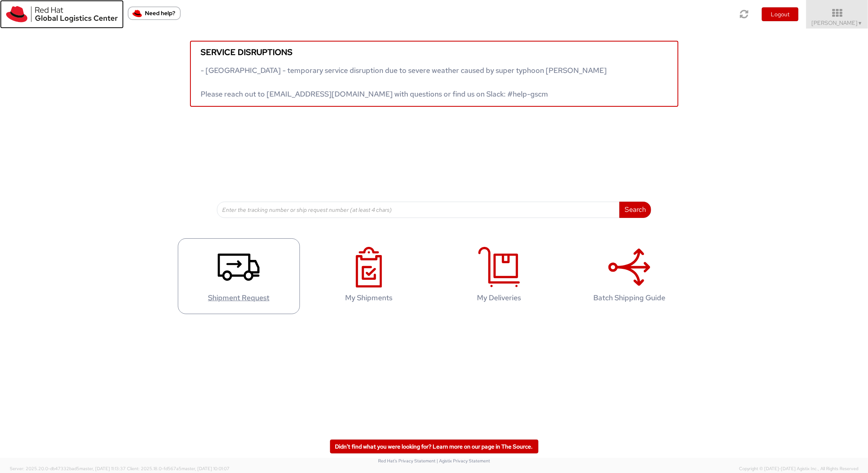 This screenshot has width=868, height=473. What do you see at coordinates (238, 276) in the screenshot?
I see `a: Shipment Request` at bounding box center [238, 276].